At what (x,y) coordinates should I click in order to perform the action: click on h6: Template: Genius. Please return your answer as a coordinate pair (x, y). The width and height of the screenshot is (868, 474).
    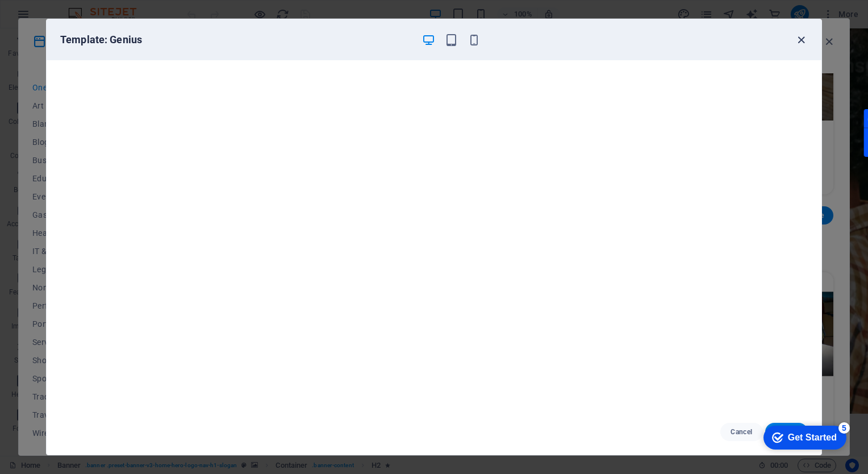
    Looking at the image, I should click on (236, 40).